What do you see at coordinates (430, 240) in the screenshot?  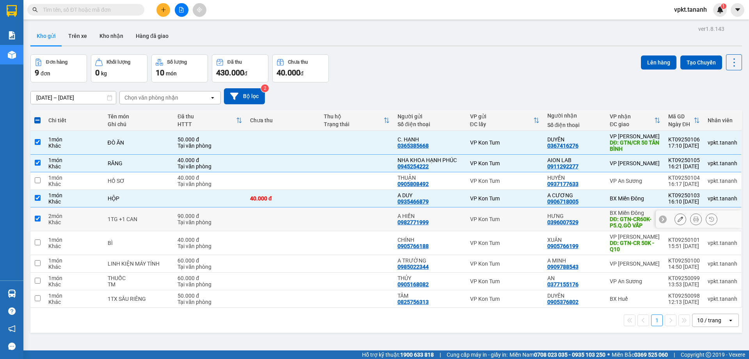 I see `div: CHÍNH` at bounding box center [430, 240].